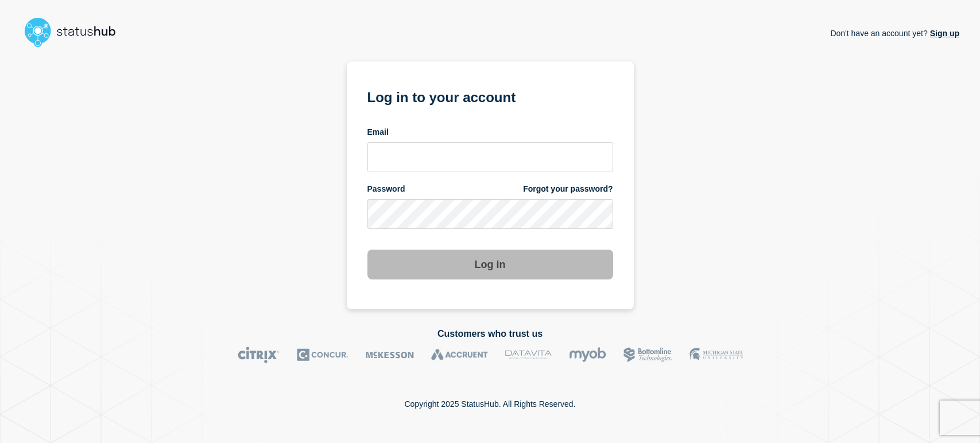 The width and height of the screenshot is (980, 443). Describe the element at coordinates (389, 355) in the screenshot. I see `img: McKesson logo` at that location.